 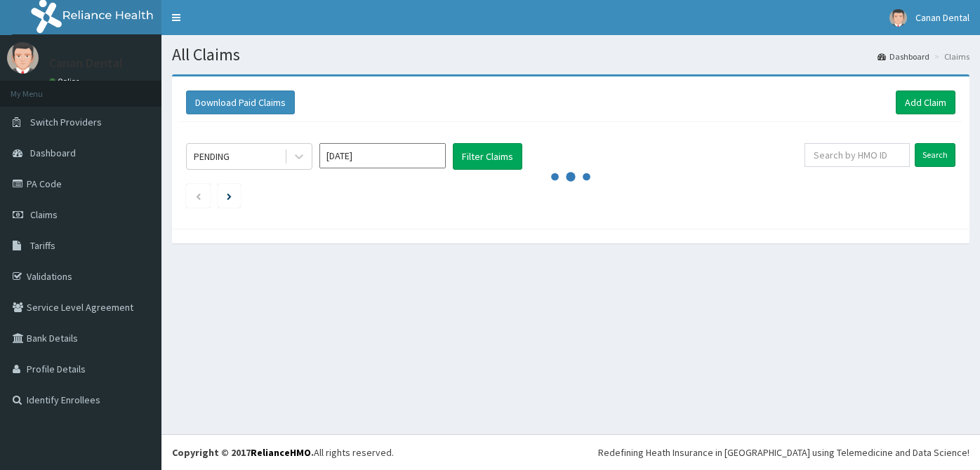 I want to click on footer: All rights reserved., so click(x=570, y=451).